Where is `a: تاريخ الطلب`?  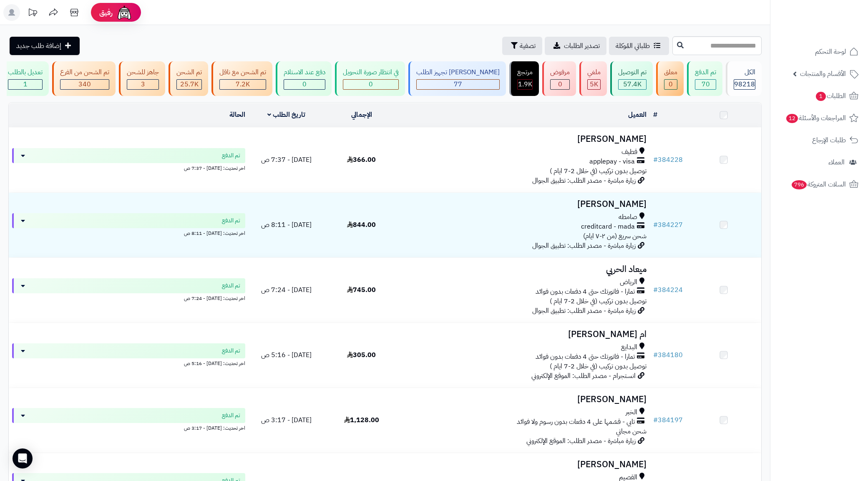 a: تاريخ الطلب is located at coordinates (286, 114).